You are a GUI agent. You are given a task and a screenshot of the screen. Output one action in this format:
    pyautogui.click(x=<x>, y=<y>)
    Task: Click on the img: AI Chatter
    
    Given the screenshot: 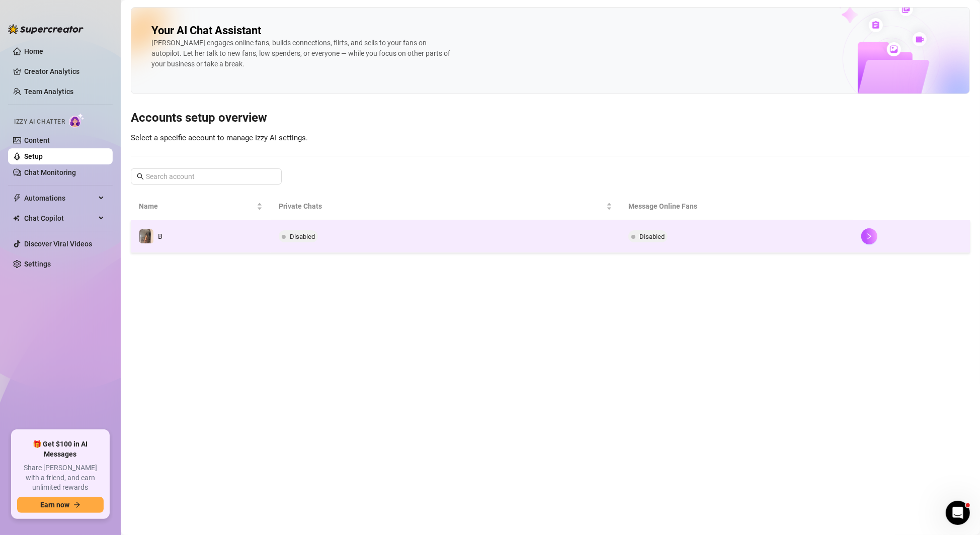 What is the action you would take?
    pyautogui.click(x=76, y=120)
    